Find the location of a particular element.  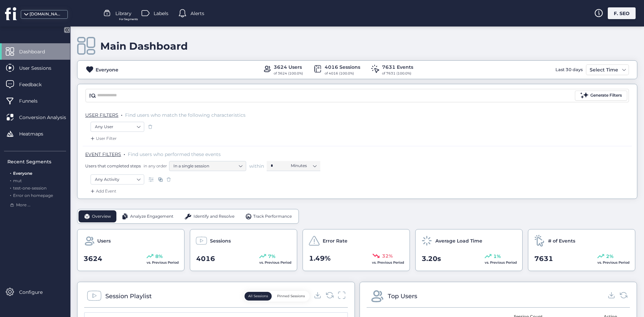

span: Funnels is located at coordinates (33, 101).